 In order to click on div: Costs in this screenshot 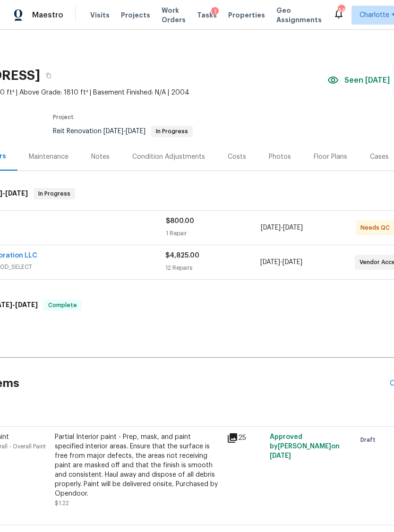, I will do `click(237, 157)`.